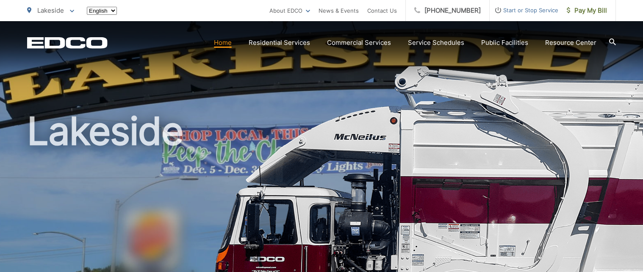 Image resolution: width=643 pixels, height=272 pixels. I want to click on span: Lakeside, so click(50, 10).